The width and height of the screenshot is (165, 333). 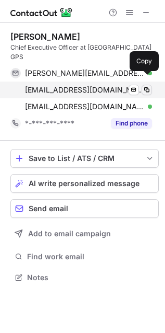 What do you see at coordinates (85, 158) in the screenshot?
I see `button: save-profile-one-click` at bounding box center [85, 158].